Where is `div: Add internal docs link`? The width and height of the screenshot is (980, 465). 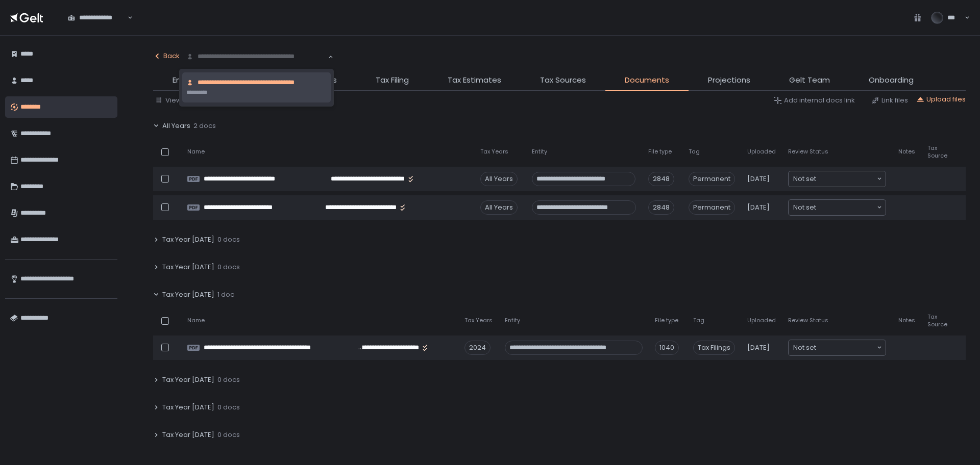 div: Add internal docs link is located at coordinates (814, 101).